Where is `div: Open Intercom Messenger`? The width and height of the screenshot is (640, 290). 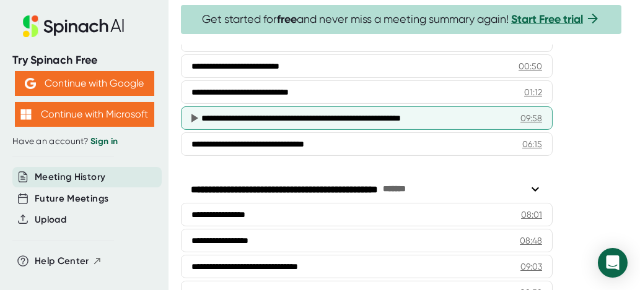
div: Open Intercom Messenger is located at coordinates (613, 263).